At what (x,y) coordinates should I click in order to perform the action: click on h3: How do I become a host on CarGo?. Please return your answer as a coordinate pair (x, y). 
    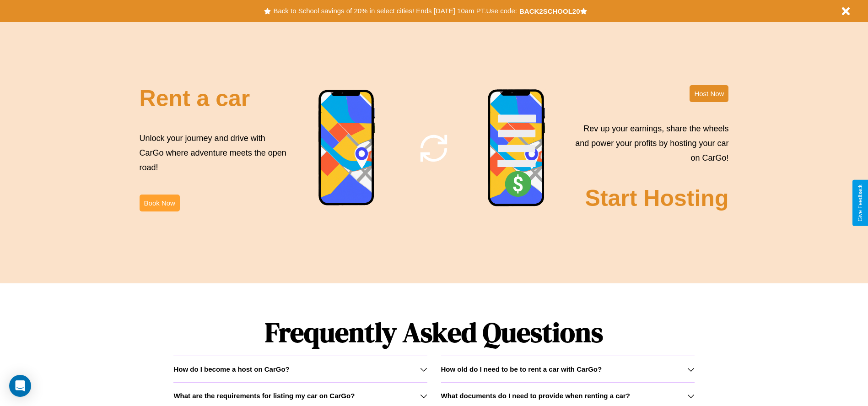
    Looking at the image, I should click on (231, 369).